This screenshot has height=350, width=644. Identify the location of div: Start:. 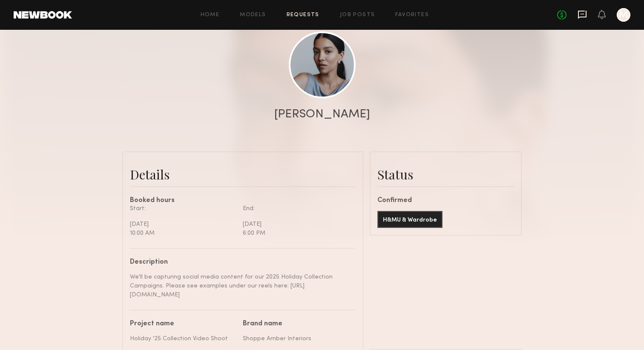
(183, 208).